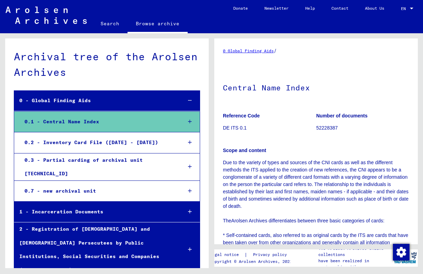 The image size is (423, 274). Describe the element at coordinates (356, 264) in the screenshot. I see `p: have been realized in partnership with` at that location.